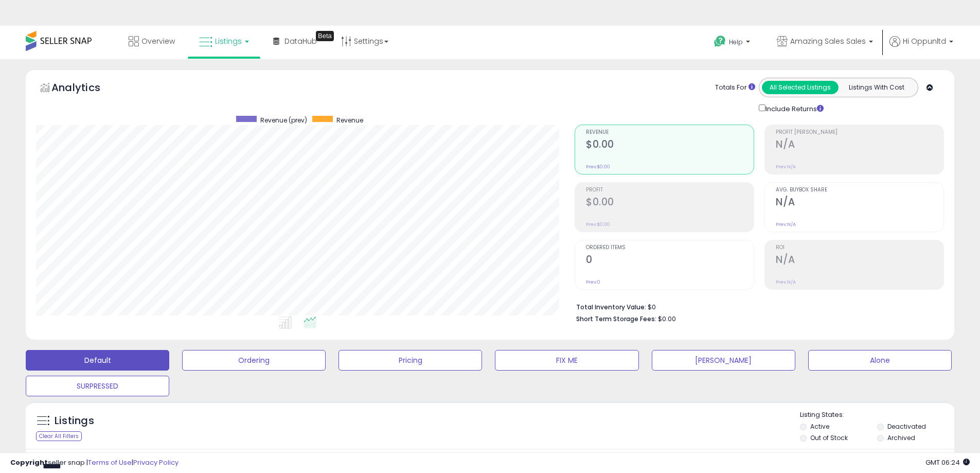 This screenshot has height=473, width=980. Describe the element at coordinates (365, 41) in the screenshot. I see `a: Settings` at that location.